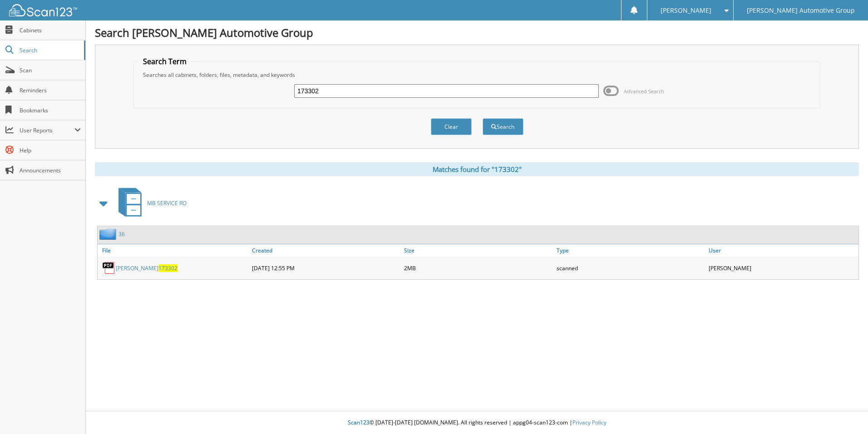 The width and height of the screenshot is (868, 434). What do you see at coordinates (150, 203) in the screenshot?
I see `a: MB SERVICE RO` at bounding box center [150, 203].